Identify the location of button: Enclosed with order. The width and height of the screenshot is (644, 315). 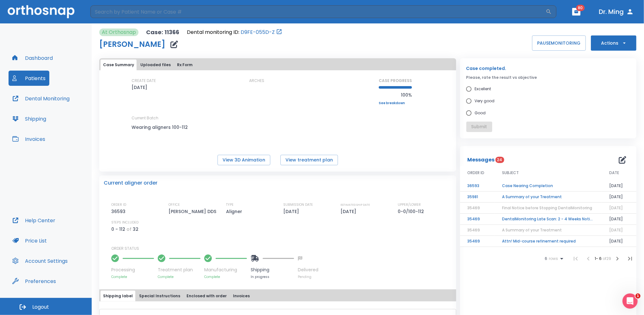
(207, 296).